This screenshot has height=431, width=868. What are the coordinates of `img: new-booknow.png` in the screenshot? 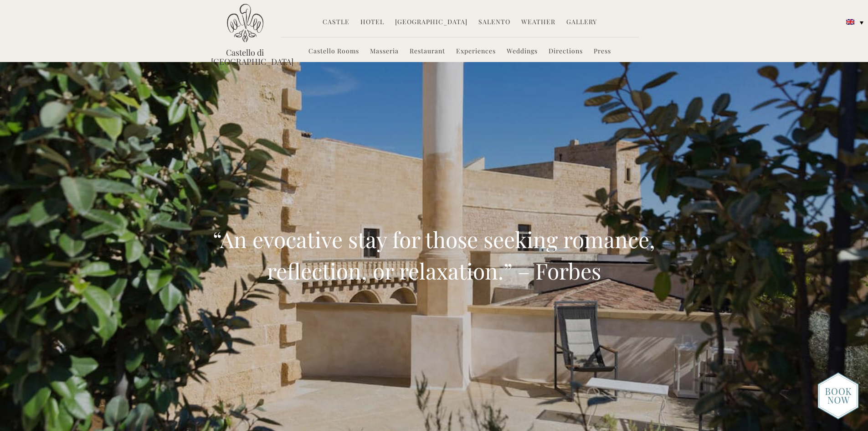 It's located at (839, 396).